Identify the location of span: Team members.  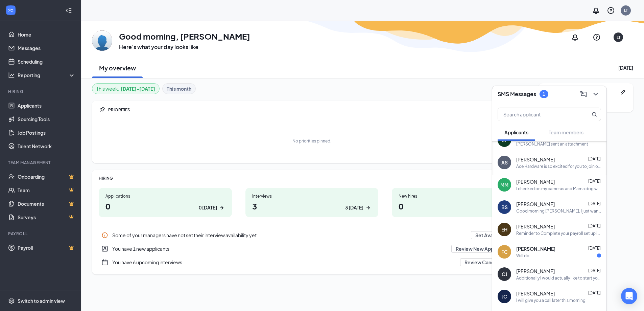
(566, 132).